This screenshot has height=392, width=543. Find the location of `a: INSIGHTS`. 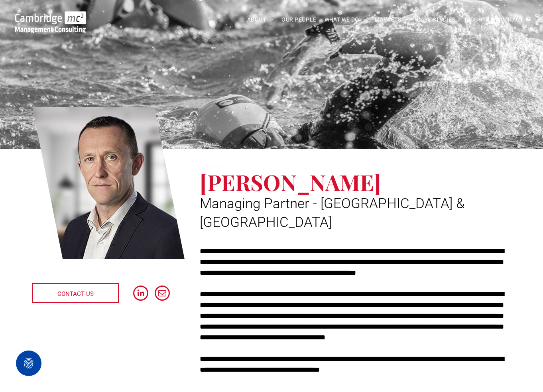

a: INSIGHTS is located at coordinates (476, 20).